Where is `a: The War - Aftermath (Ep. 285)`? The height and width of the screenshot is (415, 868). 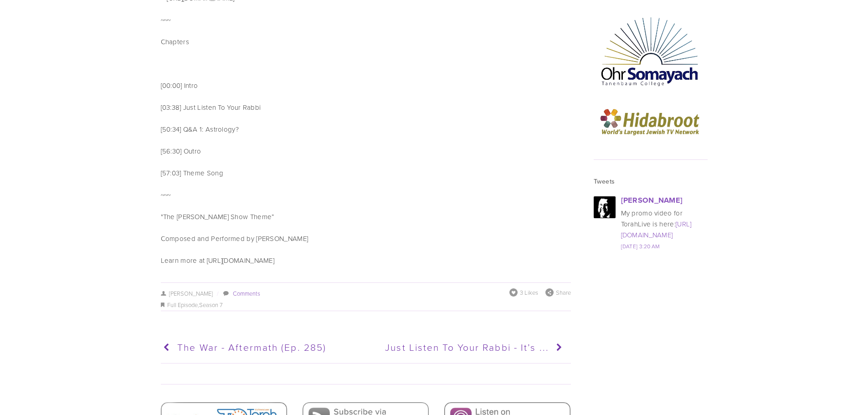 a: The War - Aftermath (Ep. 285) is located at coordinates (261, 347).